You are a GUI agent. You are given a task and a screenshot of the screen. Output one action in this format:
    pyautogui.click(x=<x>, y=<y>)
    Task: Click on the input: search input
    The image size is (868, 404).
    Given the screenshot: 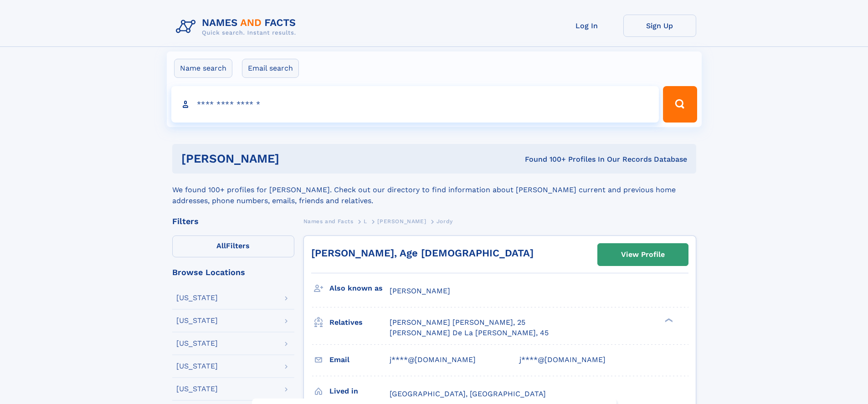 What is the action you would take?
    pyautogui.click(x=415, y=104)
    